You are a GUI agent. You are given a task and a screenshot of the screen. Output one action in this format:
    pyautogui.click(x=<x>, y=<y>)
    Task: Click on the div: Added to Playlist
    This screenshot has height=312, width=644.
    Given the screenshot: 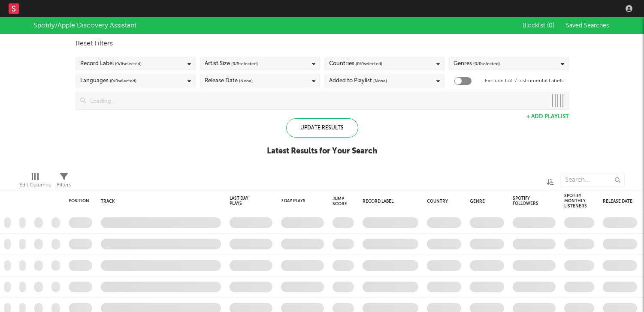 What is the action you would take?
    pyautogui.click(x=358, y=81)
    